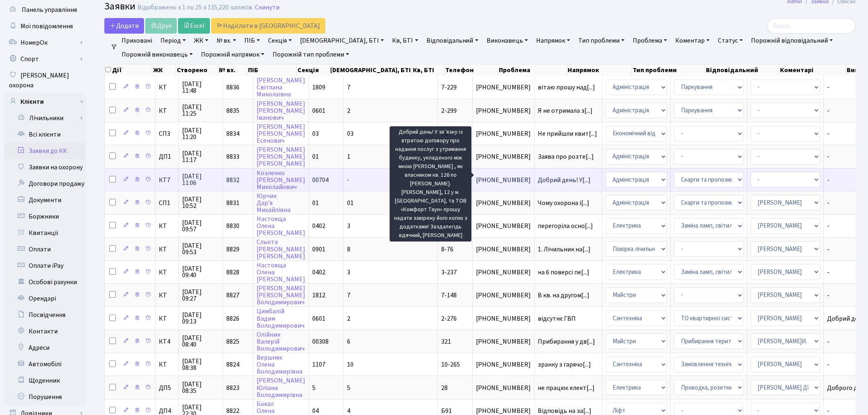 This screenshot has height=415, width=868. Describe the element at coordinates (45, 102) in the screenshot. I see `a: Клієнти` at that location.